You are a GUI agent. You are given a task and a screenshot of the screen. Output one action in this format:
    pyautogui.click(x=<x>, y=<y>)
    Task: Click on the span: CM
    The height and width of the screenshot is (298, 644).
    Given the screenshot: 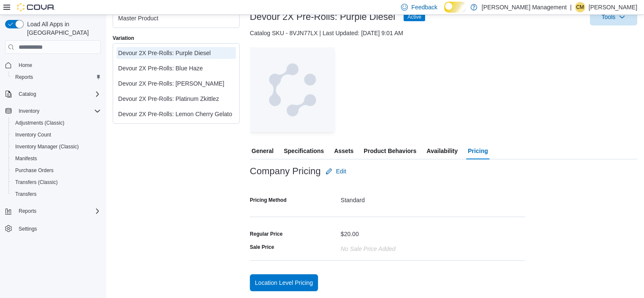 What is the action you would take?
    pyautogui.click(x=580, y=7)
    